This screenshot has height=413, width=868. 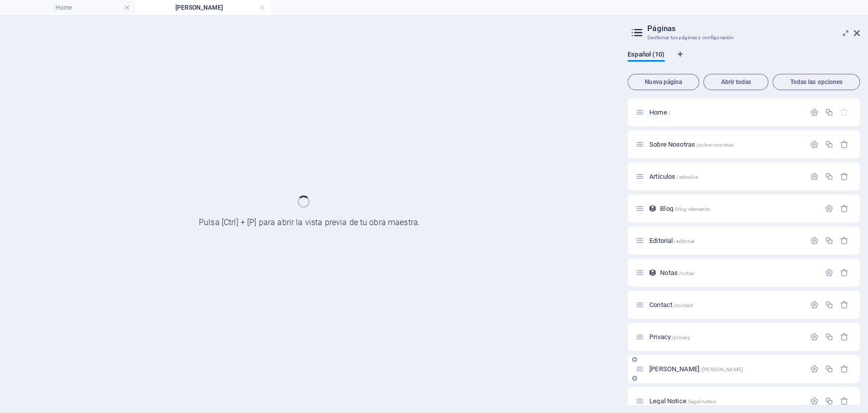 What do you see at coordinates (692, 209) in the screenshot?
I see `span: /blog-elemento` at bounding box center [692, 209].